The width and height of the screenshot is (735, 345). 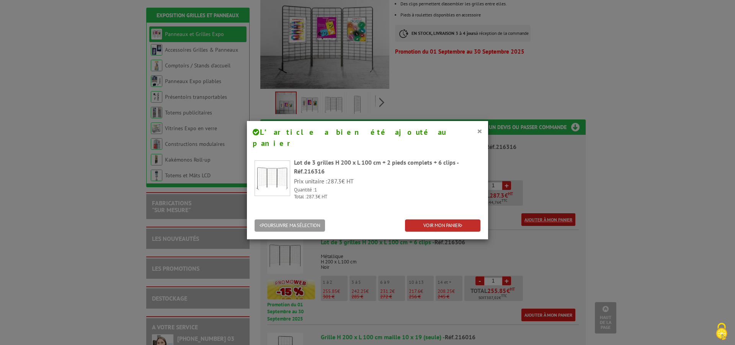 I want to click on div: Lot de 3 grilles H 200 x L 100 cm + 2 pieds complets + 6 clips -, so click(x=387, y=167).